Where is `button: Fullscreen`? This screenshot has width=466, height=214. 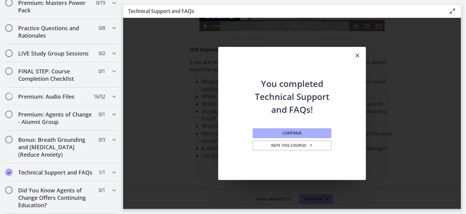 button: Fullscreen is located at coordinates (190, 111).